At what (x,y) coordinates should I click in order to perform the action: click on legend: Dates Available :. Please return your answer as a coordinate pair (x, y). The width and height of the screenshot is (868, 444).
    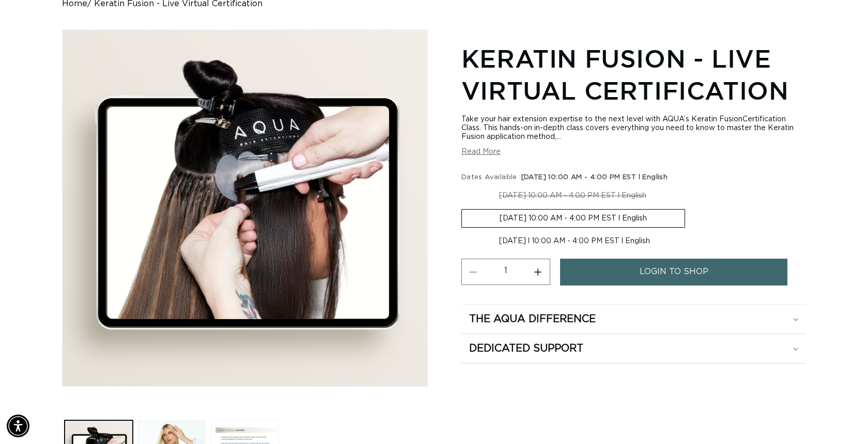
    Looking at the image, I should click on (564, 178).